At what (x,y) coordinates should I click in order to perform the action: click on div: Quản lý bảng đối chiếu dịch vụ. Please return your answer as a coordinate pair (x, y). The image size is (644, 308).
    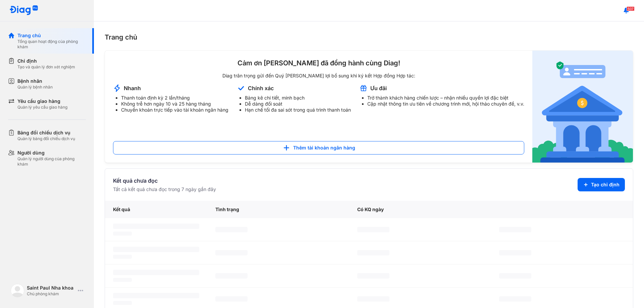
    Looking at the image, I should click on (47, 139).